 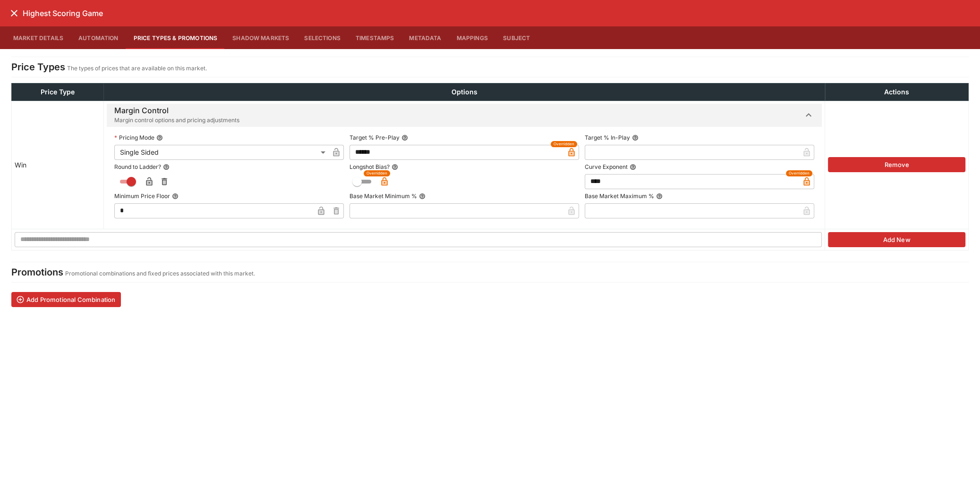 I want to click on button: Automation, so click(x=98, y=38).